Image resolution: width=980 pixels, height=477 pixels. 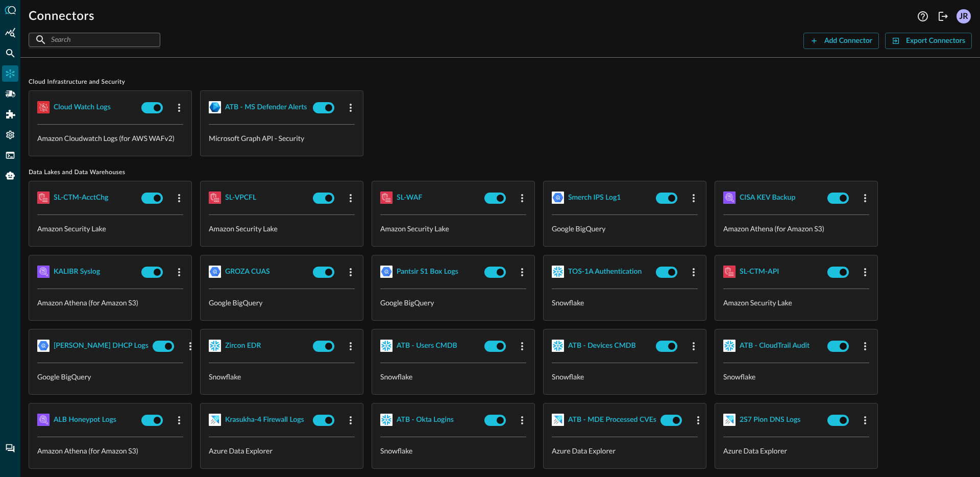 What do you see at coordinates (410, 197) in the screenshot?
I see `div: SL-WAF` at bounding box center [410, 197].